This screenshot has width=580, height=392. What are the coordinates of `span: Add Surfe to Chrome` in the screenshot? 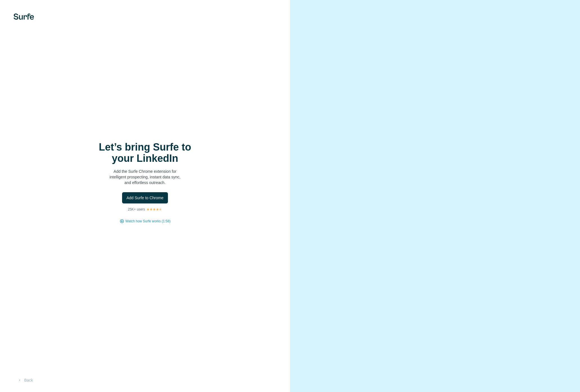 It's located at (145, 198).